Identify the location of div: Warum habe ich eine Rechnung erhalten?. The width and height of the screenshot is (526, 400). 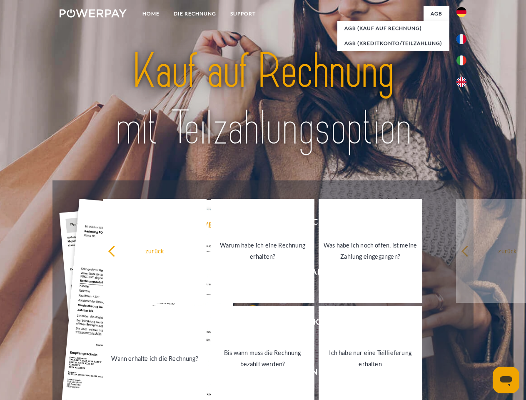
(262, 251).